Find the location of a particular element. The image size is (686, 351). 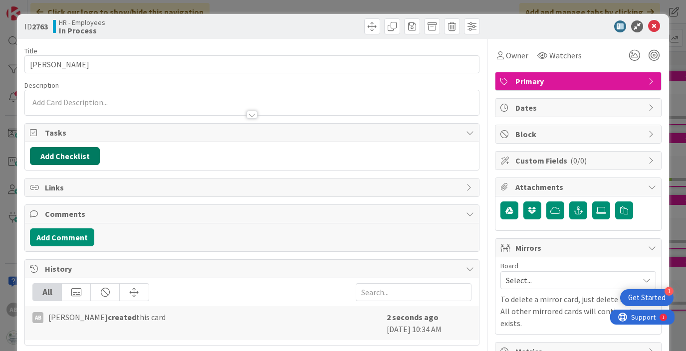

div: All is located at coordinates (47, 292).